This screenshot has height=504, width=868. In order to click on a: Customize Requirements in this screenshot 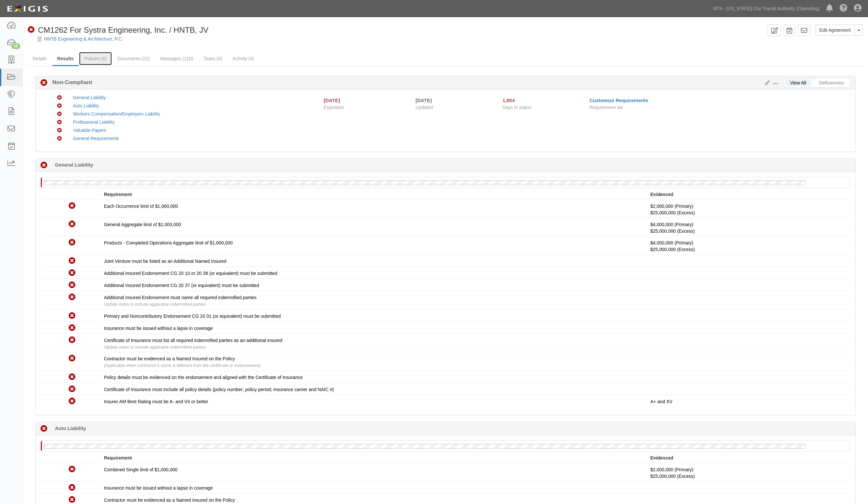, I will do `click(619, 100)`.